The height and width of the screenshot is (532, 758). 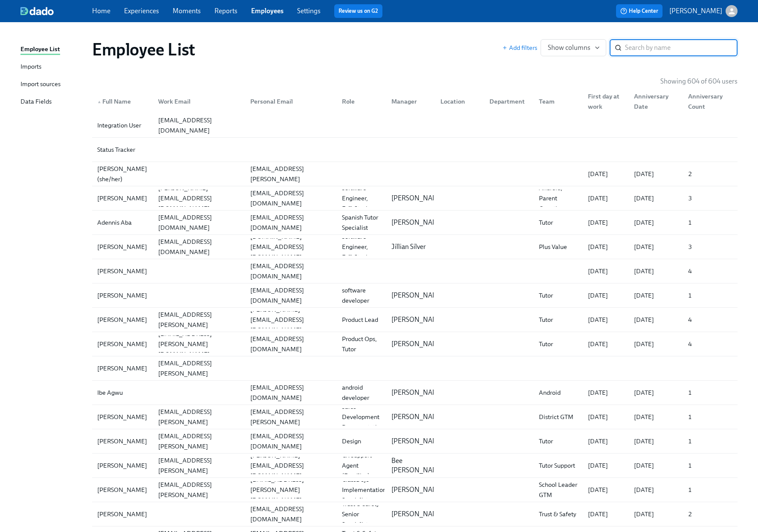 What do you see at coordinates (710, 247) in the screenshot?
I see `div: 3` at bounding box center [710, 247].